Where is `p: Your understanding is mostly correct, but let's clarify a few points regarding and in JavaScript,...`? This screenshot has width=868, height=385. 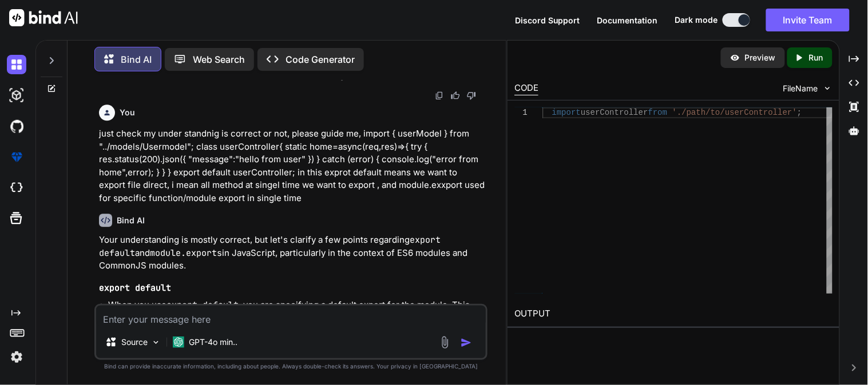
p: Your understanding is mostly correct, but let's clarify a few points regarding and in JavaScript,... is located at coordinates (292, 253).